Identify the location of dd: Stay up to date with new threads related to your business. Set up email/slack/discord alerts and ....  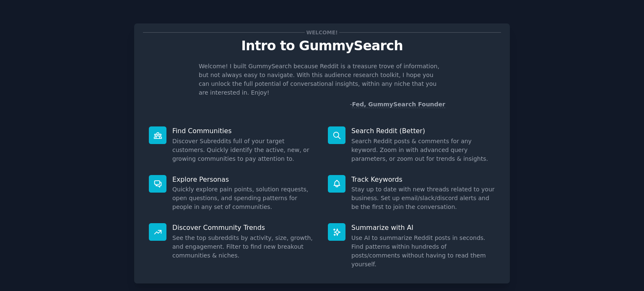
(423, 198).